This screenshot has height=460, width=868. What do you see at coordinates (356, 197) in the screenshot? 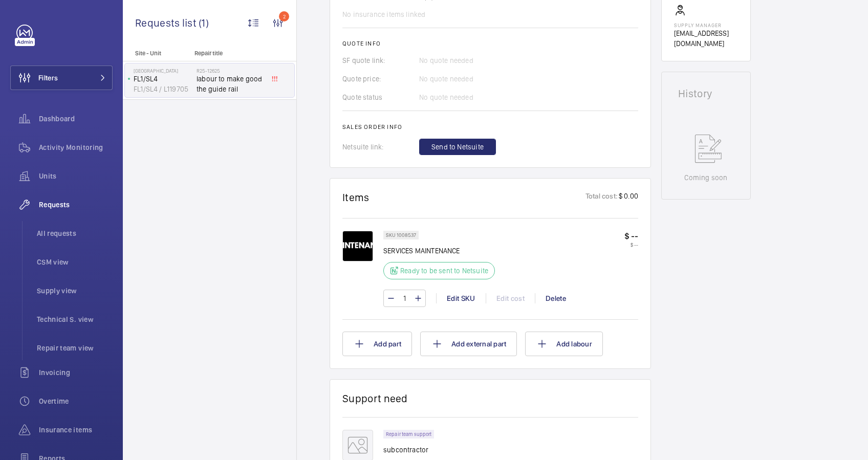
I see `h1: Items` at bounding box center [356, 197].